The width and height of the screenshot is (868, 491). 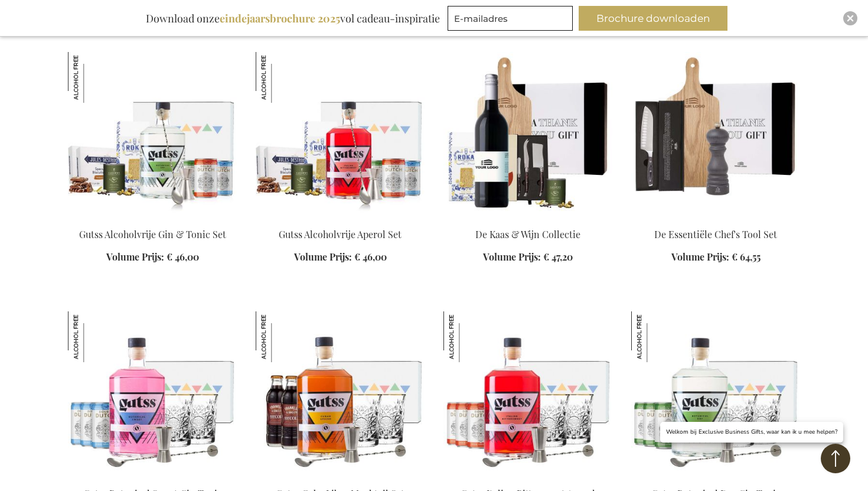 I want to click on a: Gutss Non-Alcoholic Gin & Tonic Set Gutss Alcoholvrije Gin & Tonic Set, so click(x=153, y=218).